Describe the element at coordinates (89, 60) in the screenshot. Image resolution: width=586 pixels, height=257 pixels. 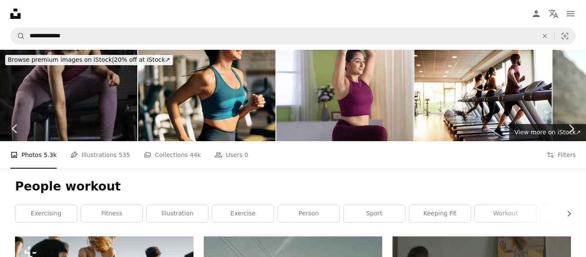
I see `div: 20% off at iStock ↗` at that location.